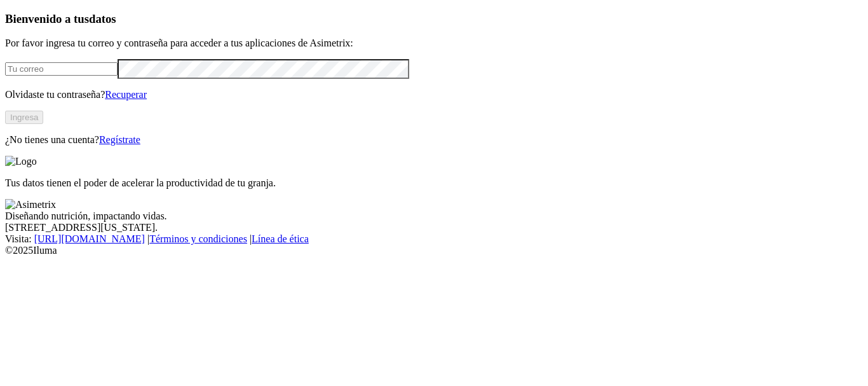 The image size is (868, 386). Describe the element at coordinates (30, 205) in the screenshot. I see `img: Asimetrix` at that location.